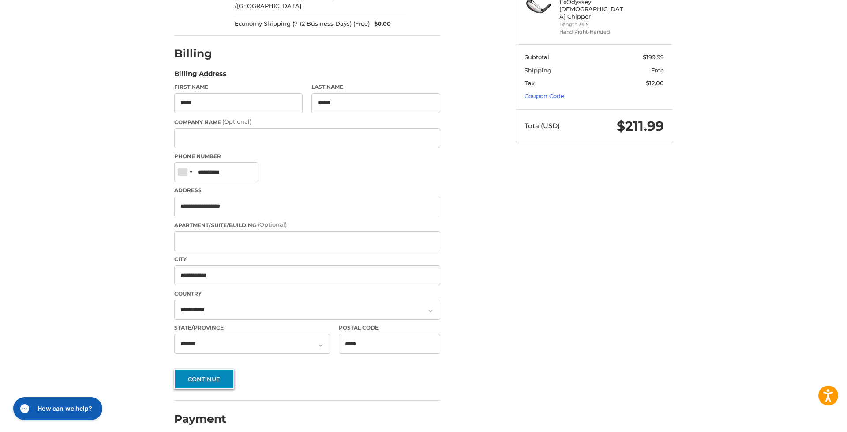 Image resolution: width=847 pixels, height=432 pixels. Describe the element at coordinates (654, 57) in the screenshot. I see `span: $199.99` at that location.